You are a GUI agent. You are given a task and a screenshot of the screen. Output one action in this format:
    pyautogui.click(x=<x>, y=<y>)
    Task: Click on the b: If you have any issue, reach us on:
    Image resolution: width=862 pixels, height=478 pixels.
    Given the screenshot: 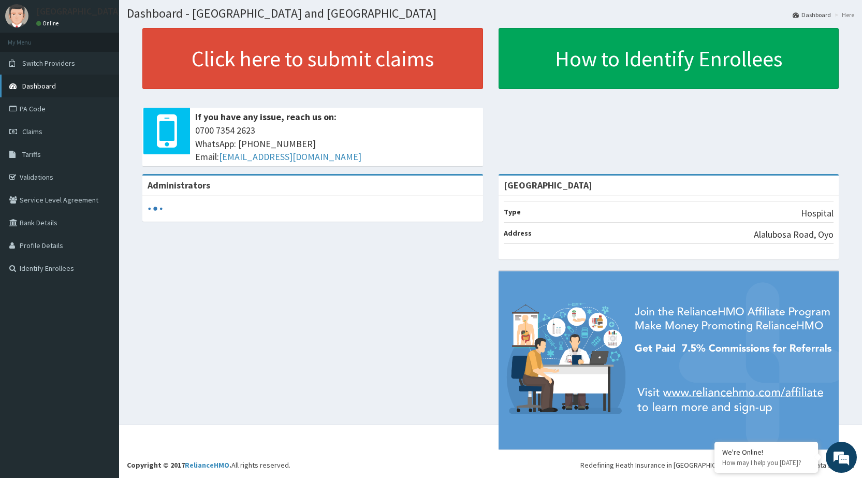 What is the action you would take?
    pyautogui.click(x=266, y=117)
    